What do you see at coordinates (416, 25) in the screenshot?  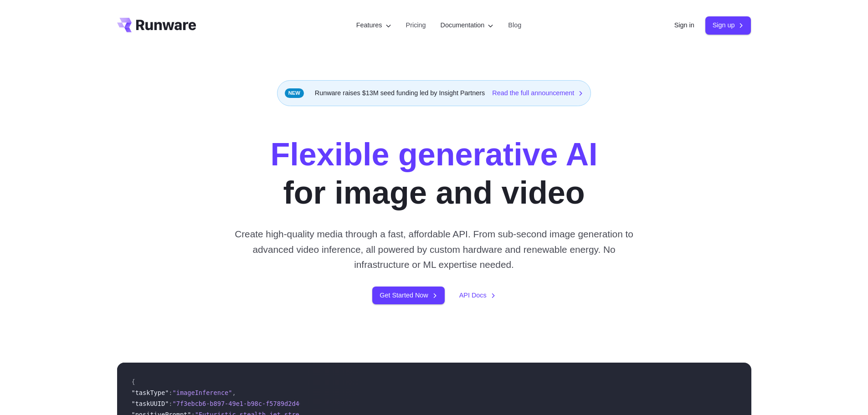 I see `a: Pricing` at bounding box center [416, 25].